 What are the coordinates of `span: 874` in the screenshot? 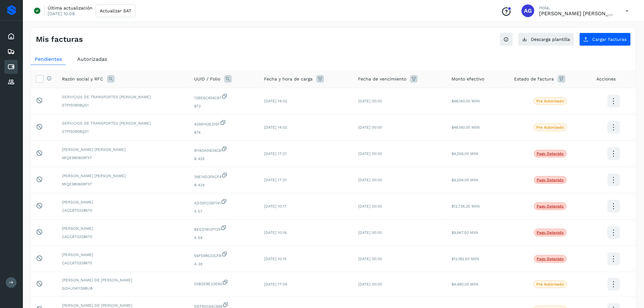 It's located at (225, 133).